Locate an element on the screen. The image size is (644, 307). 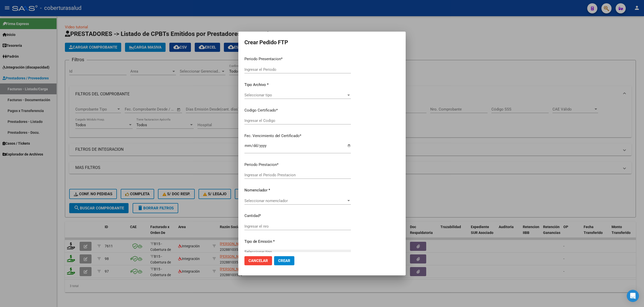
p: Nomenclador * is located at coordinates (297, 190).